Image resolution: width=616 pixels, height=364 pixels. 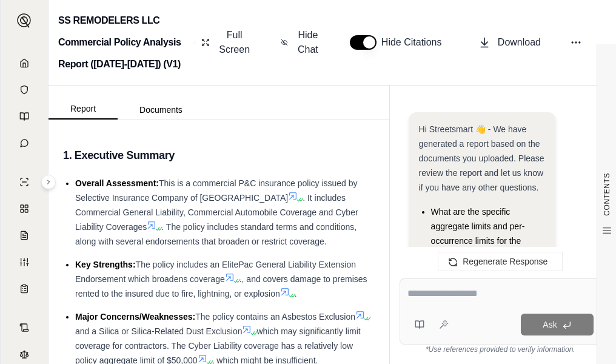 I want to click on button: Hide Chat, so click(x=301, y=43).